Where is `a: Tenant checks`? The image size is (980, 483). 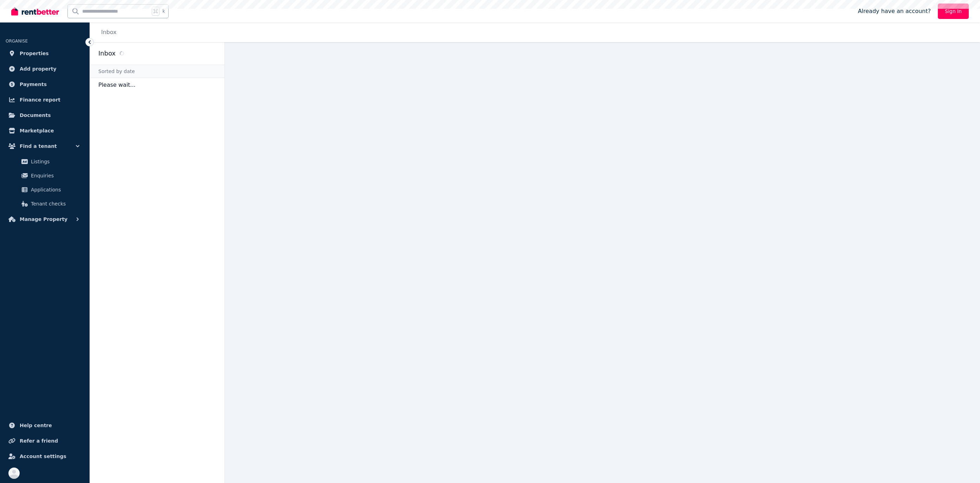 a: Tenant checks is located at coordinates (44, 204).